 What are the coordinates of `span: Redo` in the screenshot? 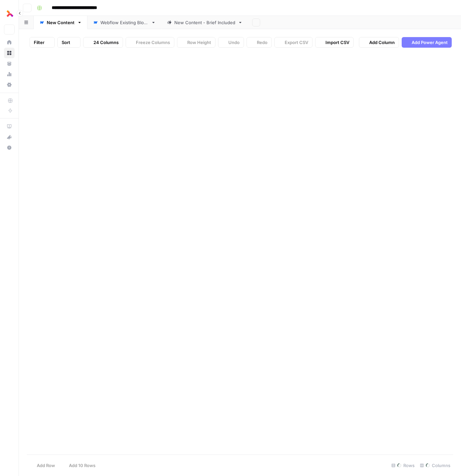 It's located at (262, 42).